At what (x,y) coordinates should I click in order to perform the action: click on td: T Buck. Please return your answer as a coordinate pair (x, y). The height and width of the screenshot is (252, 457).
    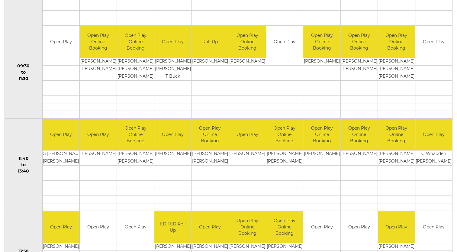
    Looking at the image, I should click on (173, 76).